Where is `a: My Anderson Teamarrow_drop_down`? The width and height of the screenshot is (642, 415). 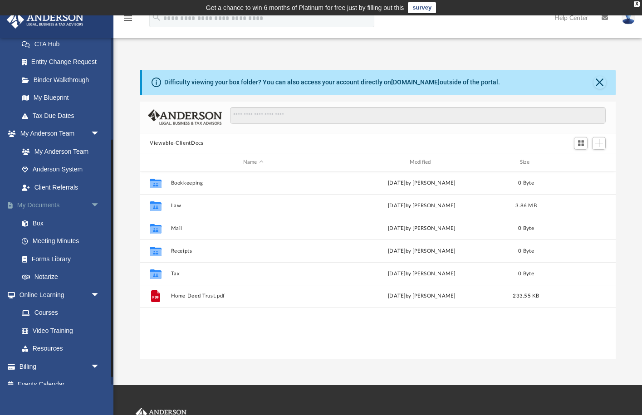
a: My Anderson Teamarrow_drop_down is located at coordinates (58, 134).